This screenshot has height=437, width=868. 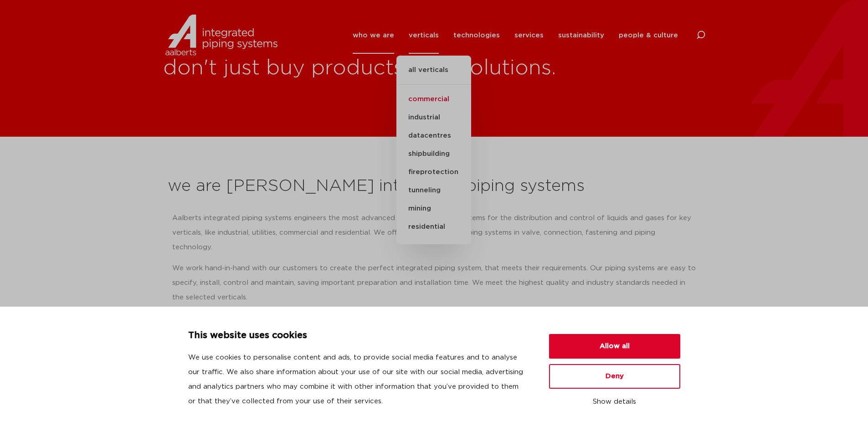 I want to click on a: tunneling, so click(x=434, y=191).